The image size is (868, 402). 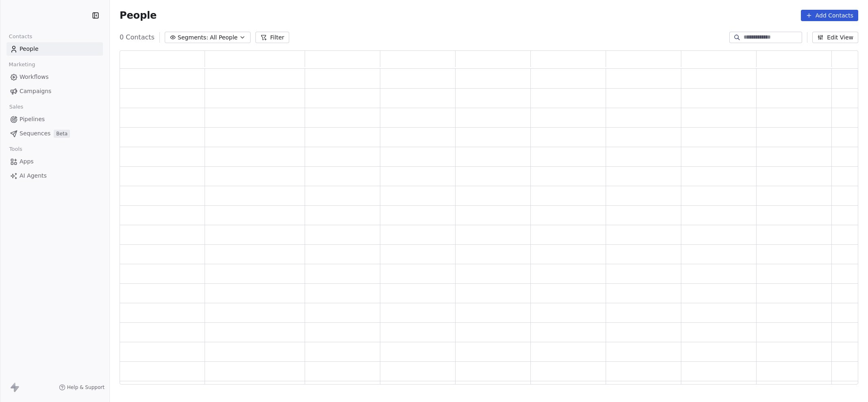 I want to click on a: People, so click(x=55, y=49).